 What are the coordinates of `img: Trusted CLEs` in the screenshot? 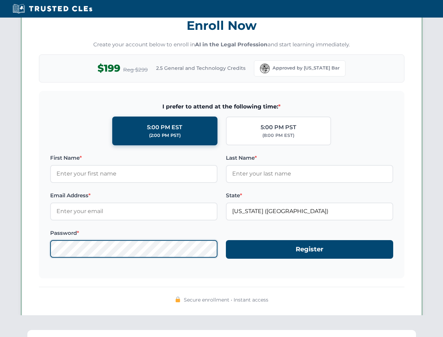 It's located at (52, 9).